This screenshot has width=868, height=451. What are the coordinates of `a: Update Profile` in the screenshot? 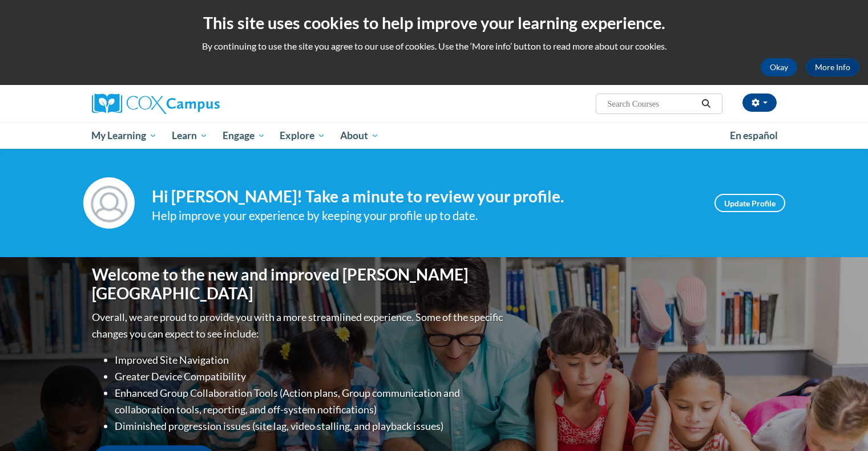 It's located at (750, 203).